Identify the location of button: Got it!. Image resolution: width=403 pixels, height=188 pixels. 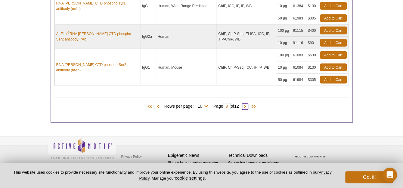
(369, 178).